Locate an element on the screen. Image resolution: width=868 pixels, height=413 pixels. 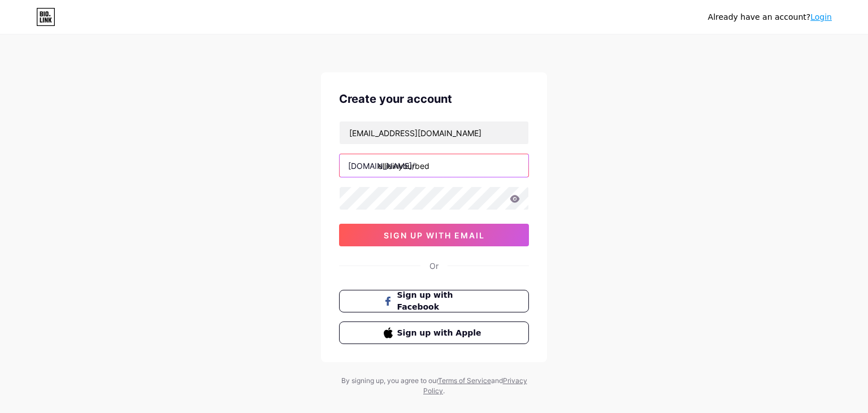
a: Login is located at coordinates (821, 17).